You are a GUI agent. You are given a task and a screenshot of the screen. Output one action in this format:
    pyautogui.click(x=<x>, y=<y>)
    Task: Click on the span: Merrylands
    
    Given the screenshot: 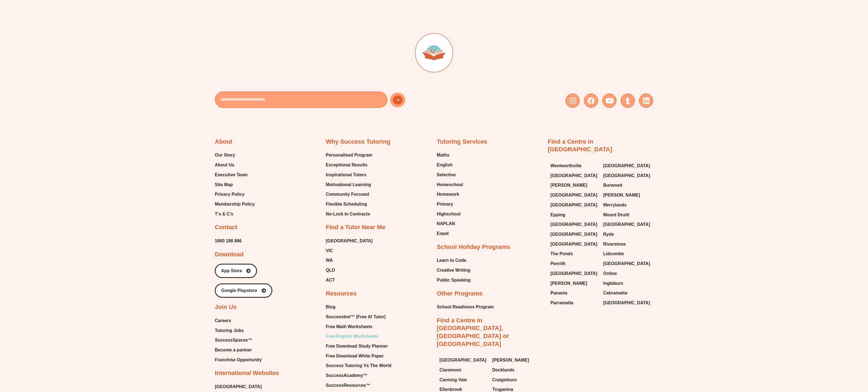 What is the action you would take?
    pyautogui.click(x=615, y=205)
    